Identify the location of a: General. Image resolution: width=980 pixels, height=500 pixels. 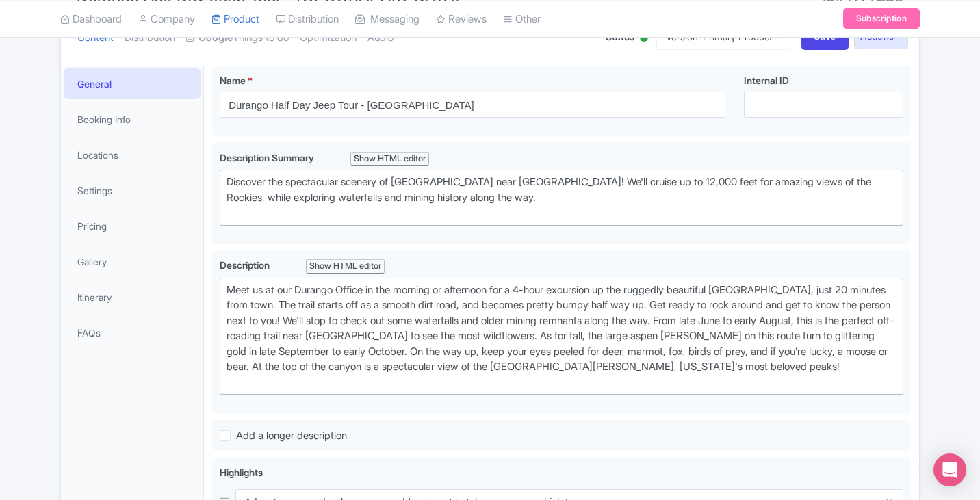
(132, 84).